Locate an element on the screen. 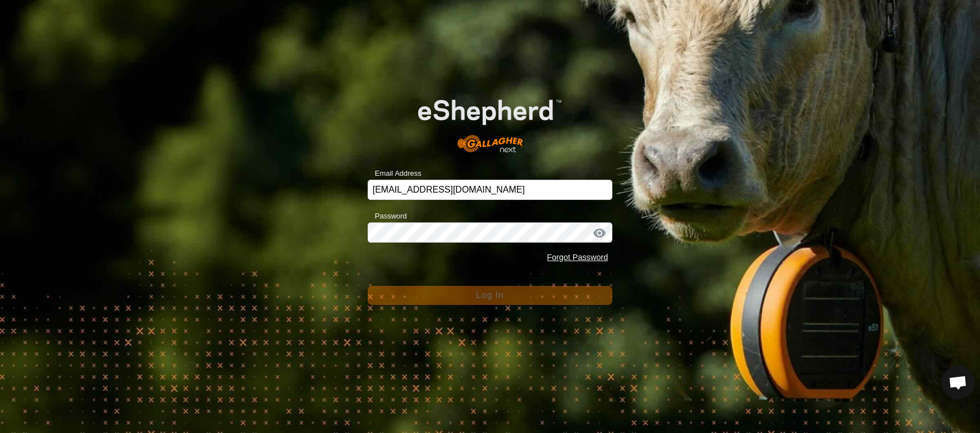 The width and height of the screenshot is (980, 433). span: Log In is located at coordinates (490, 295).